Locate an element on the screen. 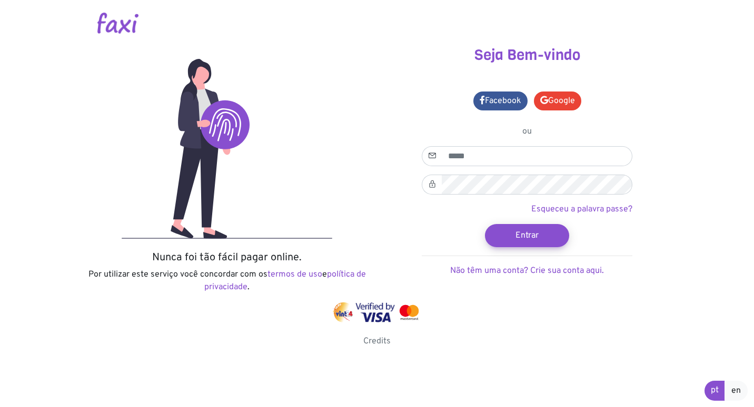  a: en is located at coordinates (736, 391).